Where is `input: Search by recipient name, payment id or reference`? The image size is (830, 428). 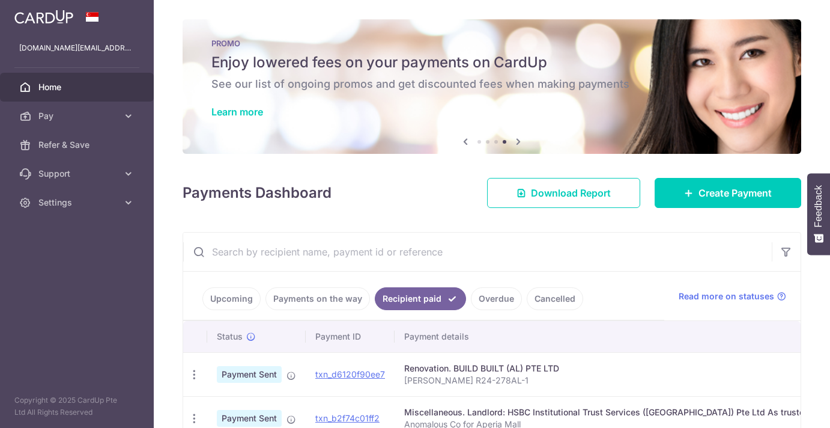
input: Search by recipient name, payment id or reference is located at coordinates (477, 252).